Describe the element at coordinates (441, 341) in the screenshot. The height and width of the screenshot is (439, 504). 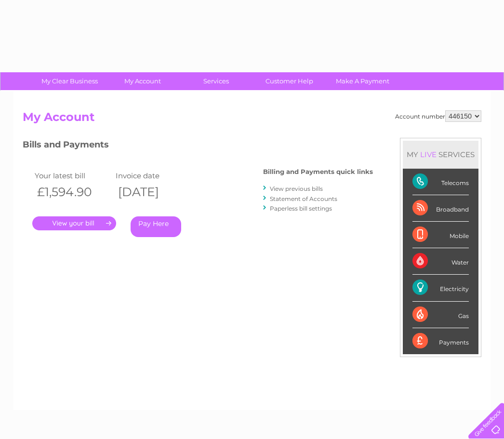
I see `div: Payments` at that location.